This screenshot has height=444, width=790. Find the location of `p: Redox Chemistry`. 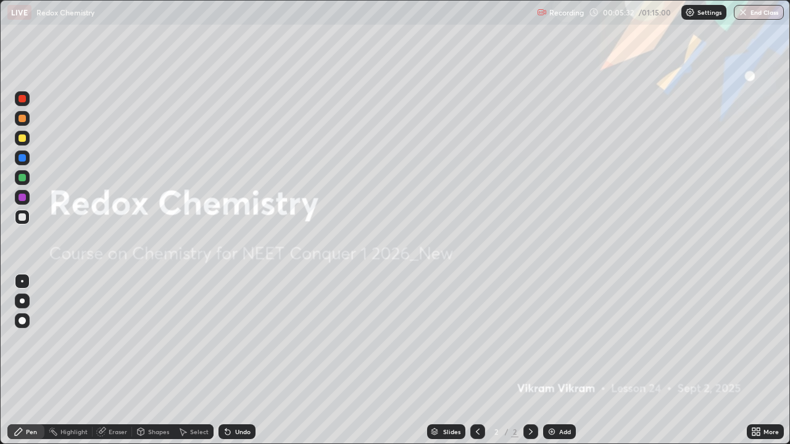

p: Redox Chemistry is located at coordinates (65, 12).